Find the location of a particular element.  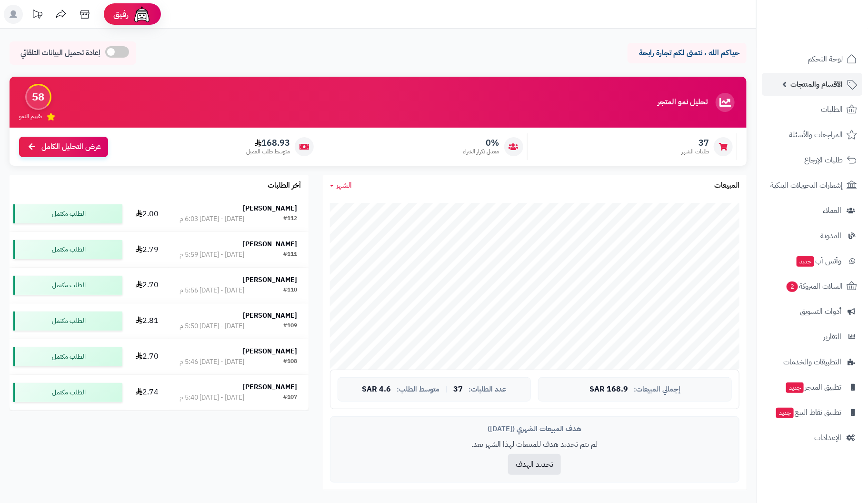

span: معدل تكرار الشراء is located at coordinates (482, 152).